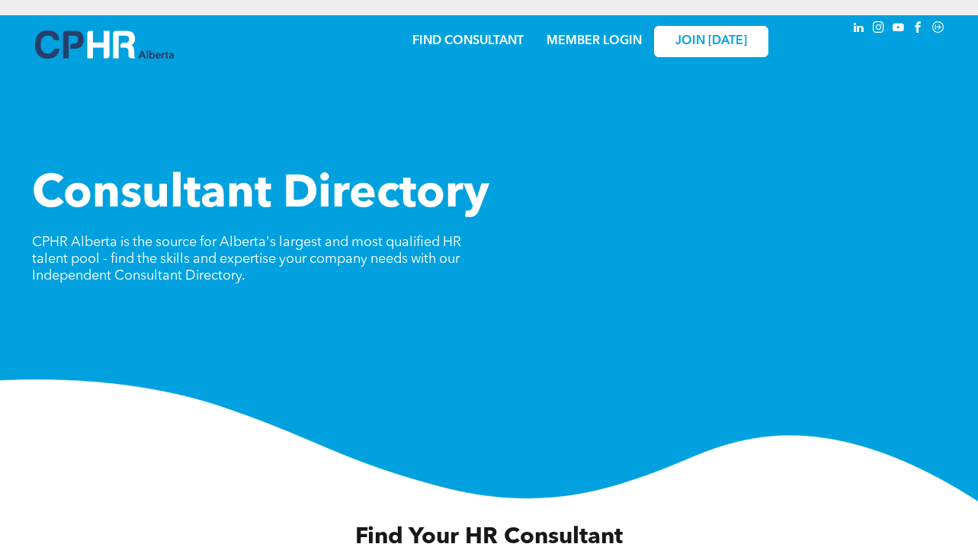  Describe the element at coordinates (247, 259) in the screenshot. I see `span: CPHR Alberta is the source for Alberta's largest and most qualified HR talent pool - find the ski...` at that location.